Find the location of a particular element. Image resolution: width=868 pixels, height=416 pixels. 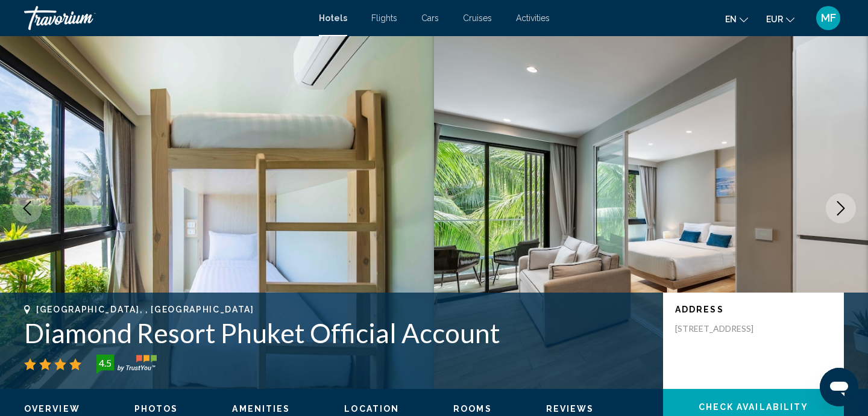

button: Amenities is located at coordinates (261, 409).